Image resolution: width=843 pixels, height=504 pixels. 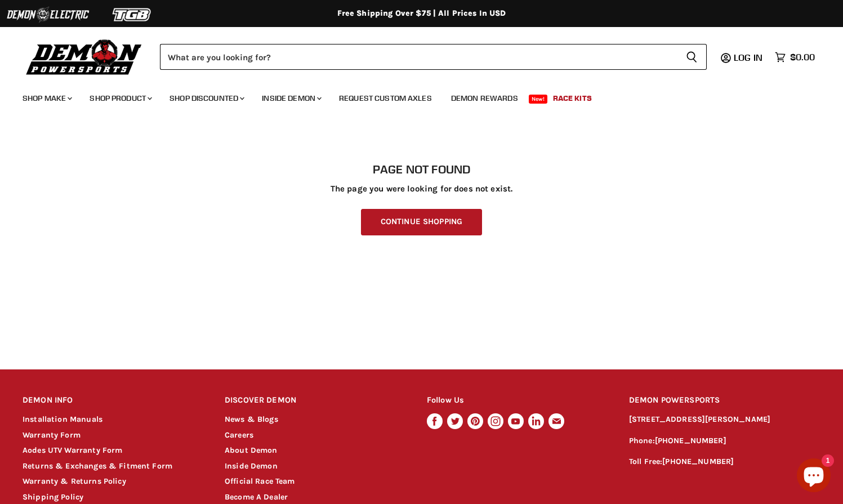 I want to click on h2: DEMON POWERSPORTS, so click(x=725, y=400).